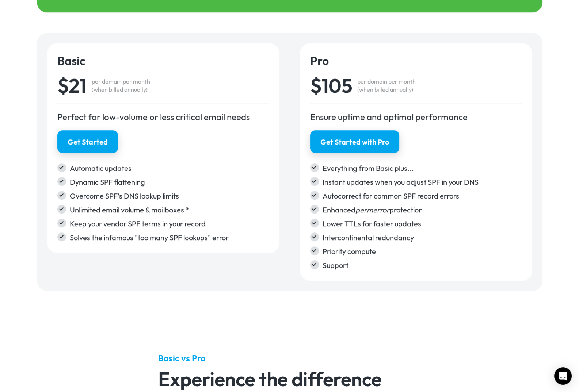  Describe the element at coordinates (416, 117) in the screenshot. I see `div: Ensure uptime and optimal performance` at that location.